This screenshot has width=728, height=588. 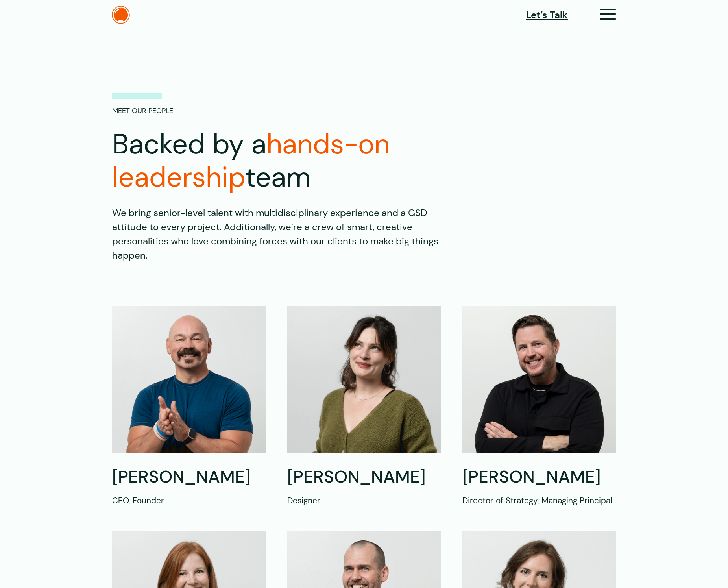 What do you see at coordinates (364, 379) in the screenshot?
I see `img: Lauren Sell, Designer` at bounding box center [364, 379].